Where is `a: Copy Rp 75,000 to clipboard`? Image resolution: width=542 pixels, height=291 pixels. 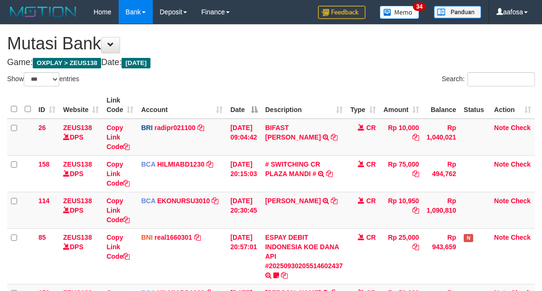
a: Copy Rp 75,000 to clipboard is located at coordinates (416, 174).